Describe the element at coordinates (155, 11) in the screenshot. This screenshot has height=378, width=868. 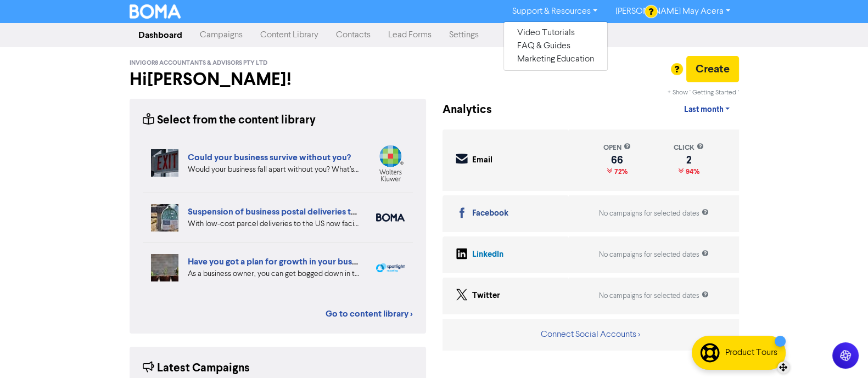
I see `img: BOMA Logo` at that location.